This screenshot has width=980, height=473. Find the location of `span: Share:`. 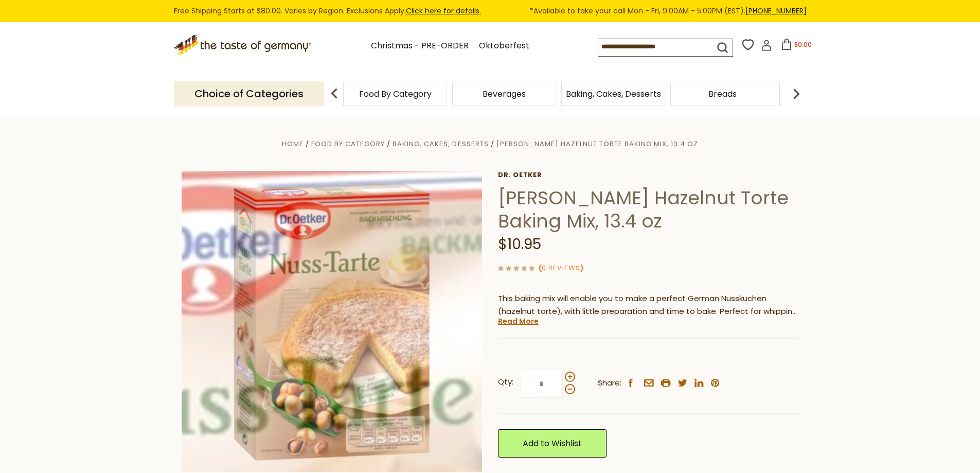

span: Share: is located at coordinates (610, 383).